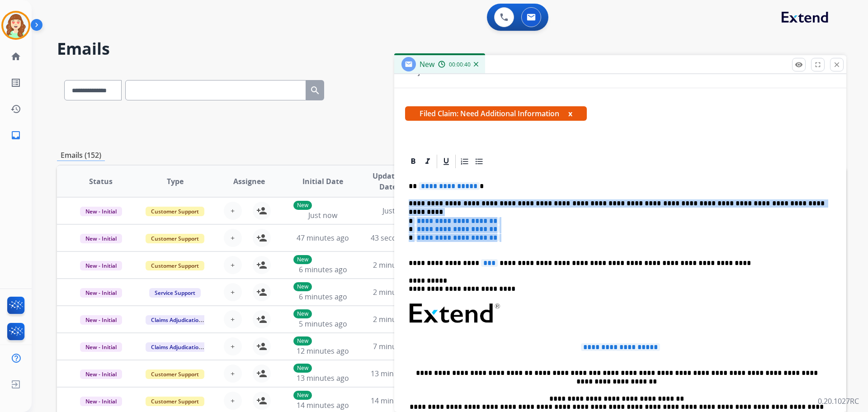 Image resolution: width=868 pixels, height=412 pixels. What do you see at coordinates (16, 135) in the screenshot?
I see `mat-icon: inbox` at bounding box center [16, 135].